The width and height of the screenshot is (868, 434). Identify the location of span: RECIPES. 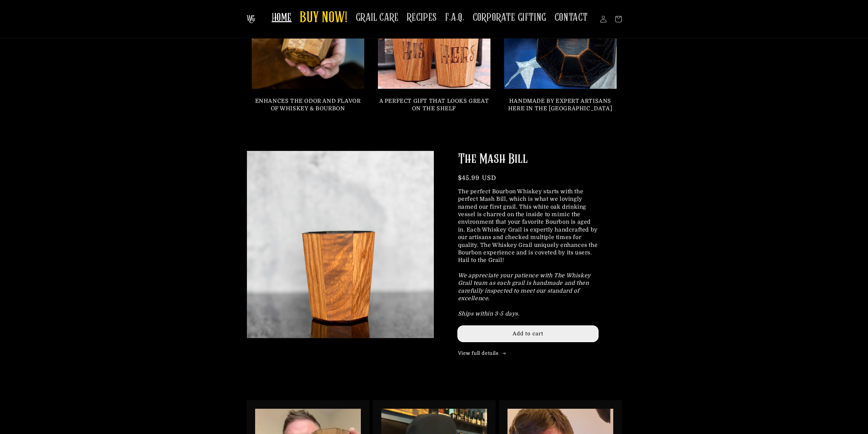
(422, 18).